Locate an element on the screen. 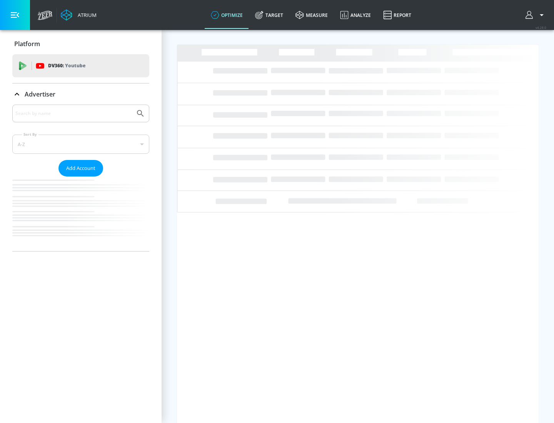  p: Advertiser is located at coordinates (40, 94).